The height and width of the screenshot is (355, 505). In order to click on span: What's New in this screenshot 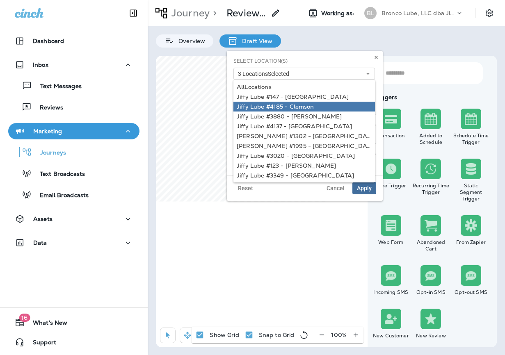, I will do `click(46, 324)`.